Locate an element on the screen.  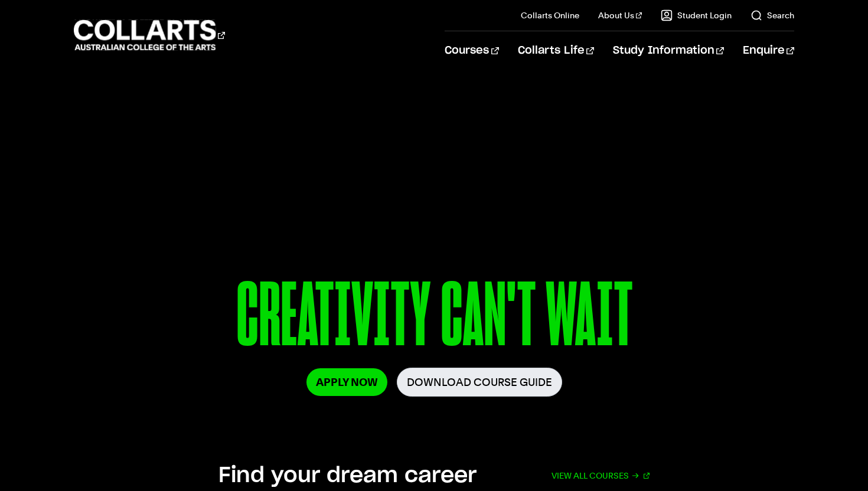
h2: Find your dream career is located at coordinates (347, 476).